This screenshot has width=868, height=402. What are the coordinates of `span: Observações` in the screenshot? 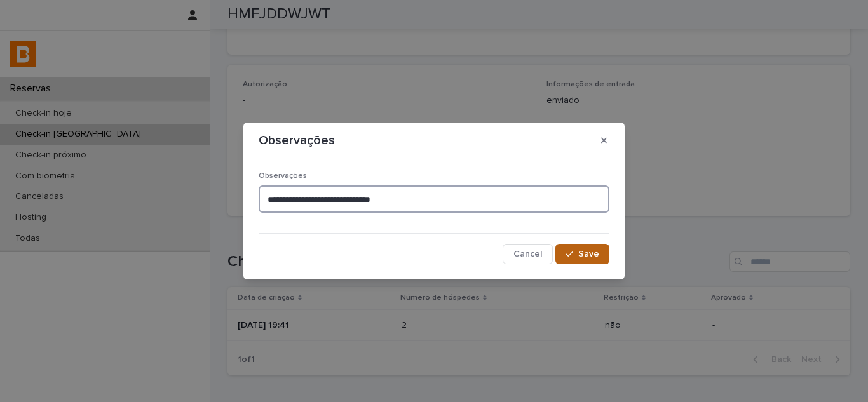 It's located at (283, 176).